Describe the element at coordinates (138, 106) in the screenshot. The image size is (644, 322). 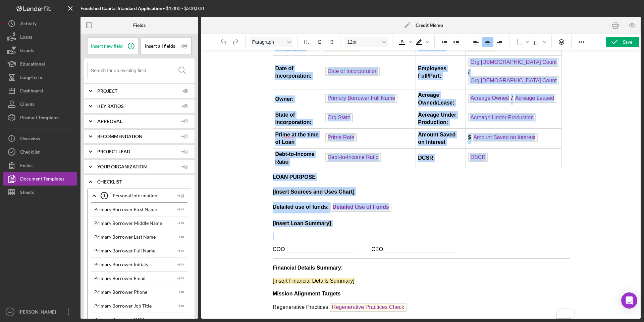
I see `span: Key Ratios` at that location.